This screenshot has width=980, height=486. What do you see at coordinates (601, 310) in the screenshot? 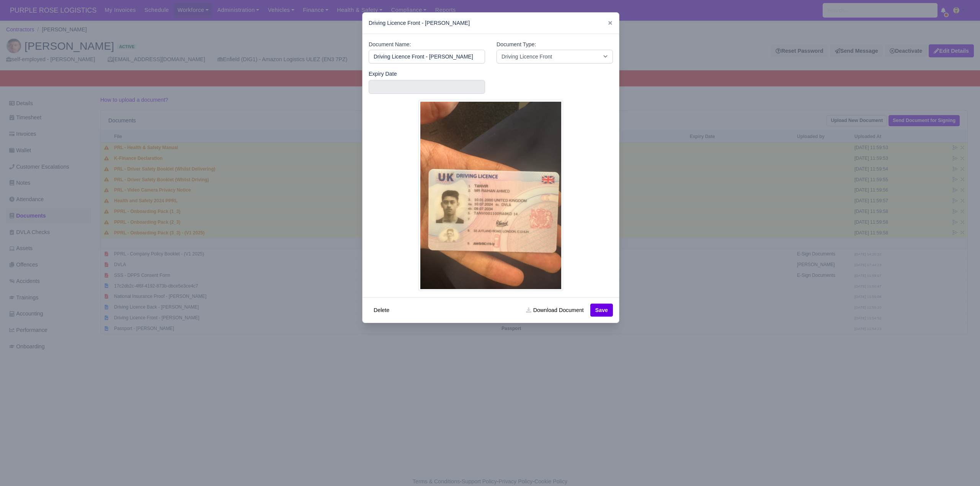
I see `button: Save` at bounding box center [601, 310].